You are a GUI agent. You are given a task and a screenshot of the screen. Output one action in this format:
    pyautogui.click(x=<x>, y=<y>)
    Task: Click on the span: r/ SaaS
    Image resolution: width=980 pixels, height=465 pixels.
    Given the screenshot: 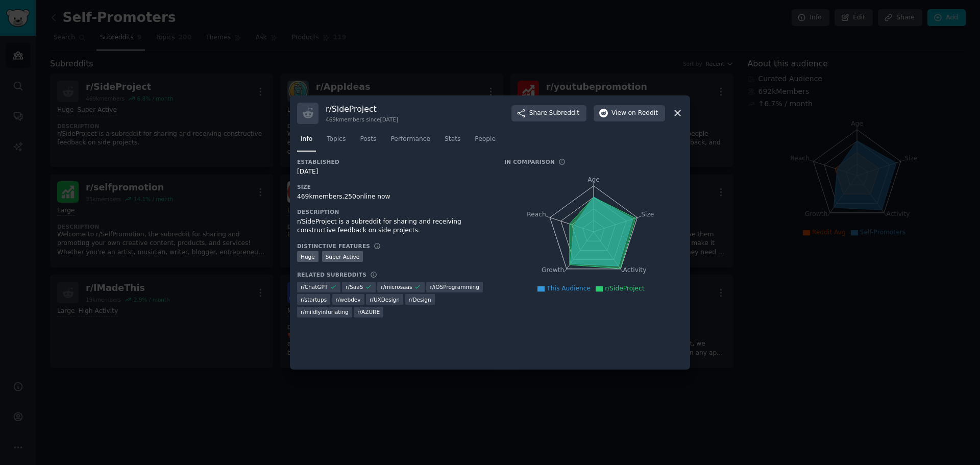 What is the action you would take?
    pyautogui.click(x=354, y=287)
    